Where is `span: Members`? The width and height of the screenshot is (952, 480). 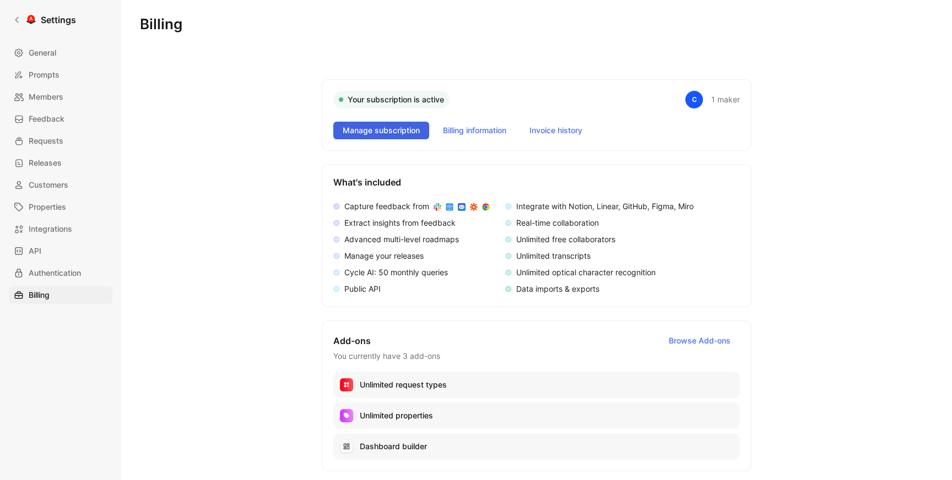 span: Members is located at coordinates (46, 97).